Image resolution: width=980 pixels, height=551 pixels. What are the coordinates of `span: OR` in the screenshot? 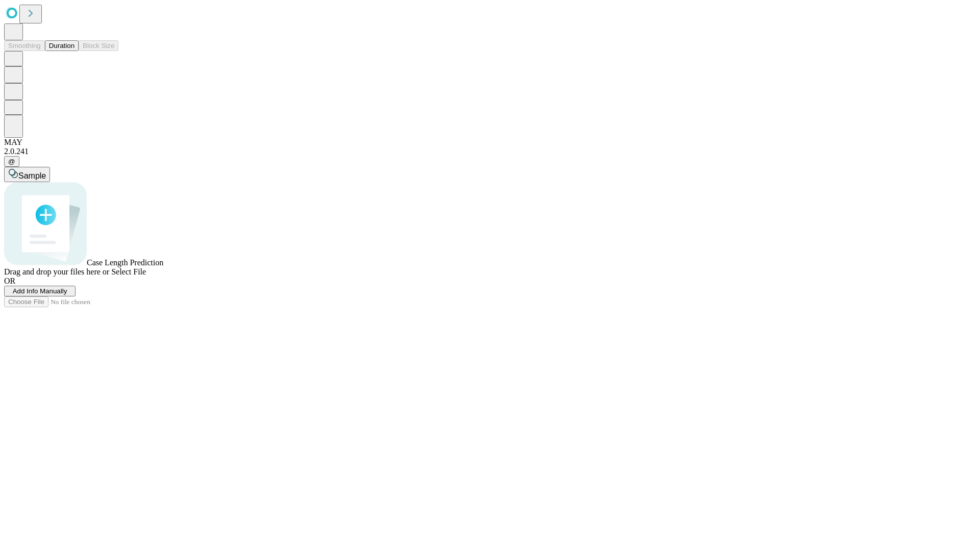 It's located at (10, 281).